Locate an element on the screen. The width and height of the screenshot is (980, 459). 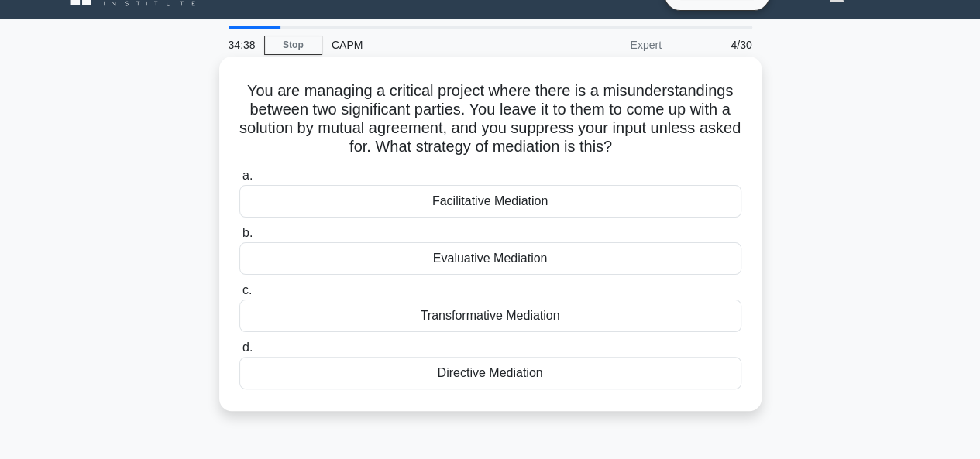
div: CAPM is located at coordinates (428, 45).